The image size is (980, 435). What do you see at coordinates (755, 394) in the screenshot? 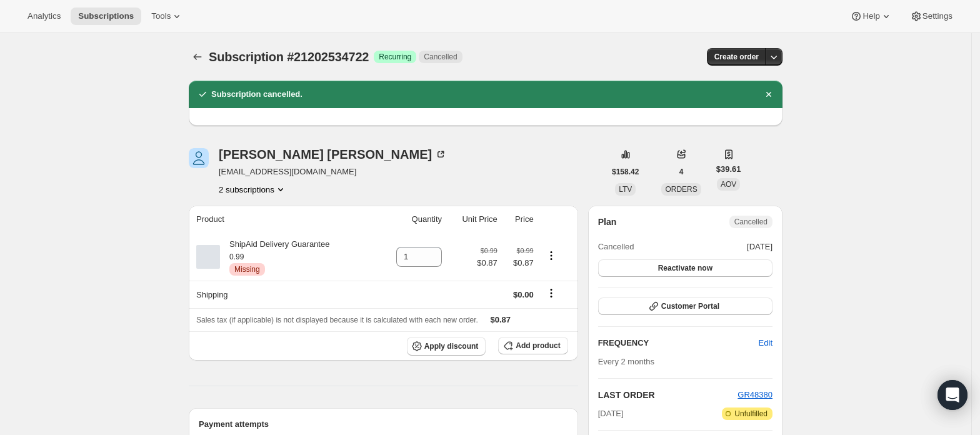
I see `a: GR48380` at bounding box center [755, 394].